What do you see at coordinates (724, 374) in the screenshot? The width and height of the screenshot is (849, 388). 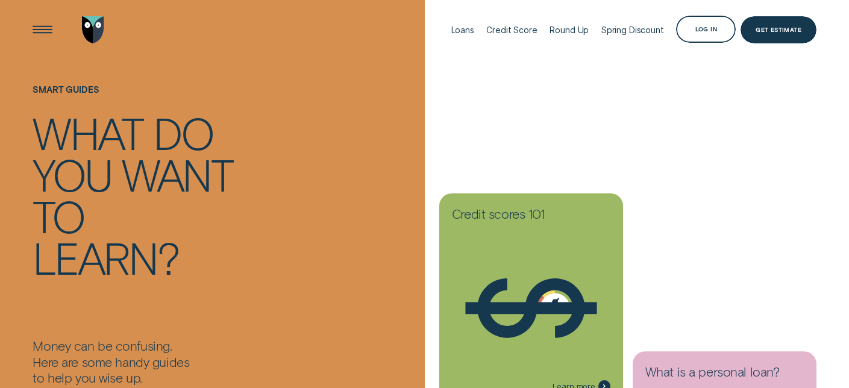 I see `h3: What is a personal loan?` at bounding box center [724, 374].